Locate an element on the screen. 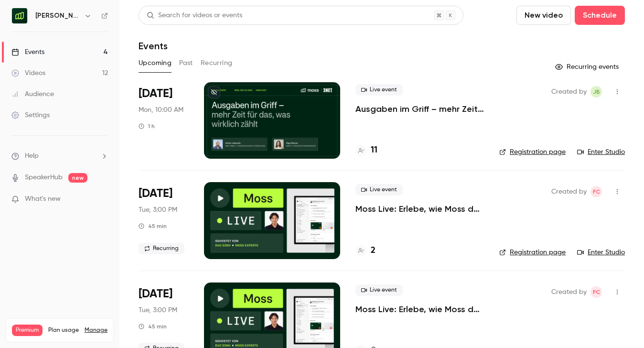 The height and width of the screenshot is (348, 644). a: 11 is located at coordinates (367, 151).